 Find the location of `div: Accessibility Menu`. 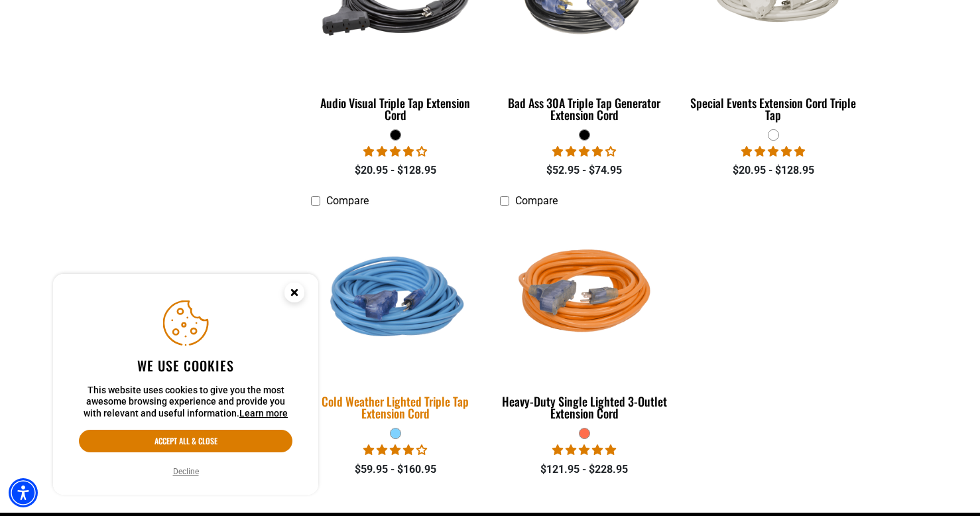

div: Accessibility Menu is located at coordinates (23, 493).